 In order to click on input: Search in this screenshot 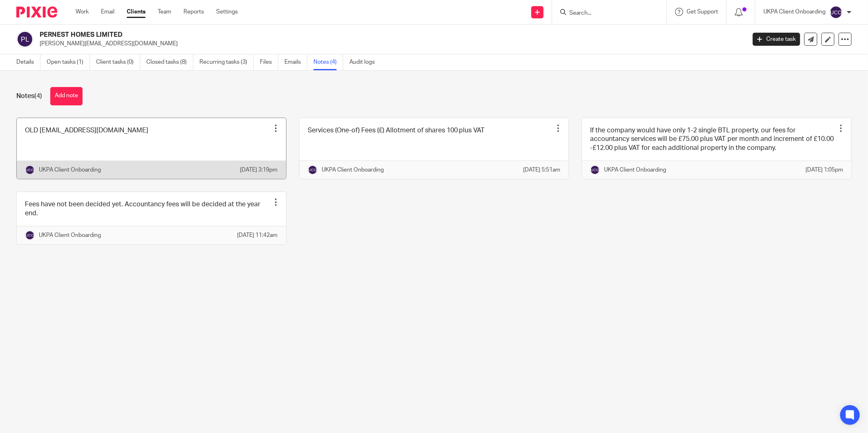, I will do `click(605, 13)`.